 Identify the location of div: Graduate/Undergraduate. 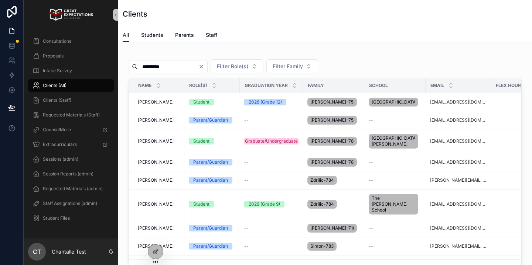
(271, 141).